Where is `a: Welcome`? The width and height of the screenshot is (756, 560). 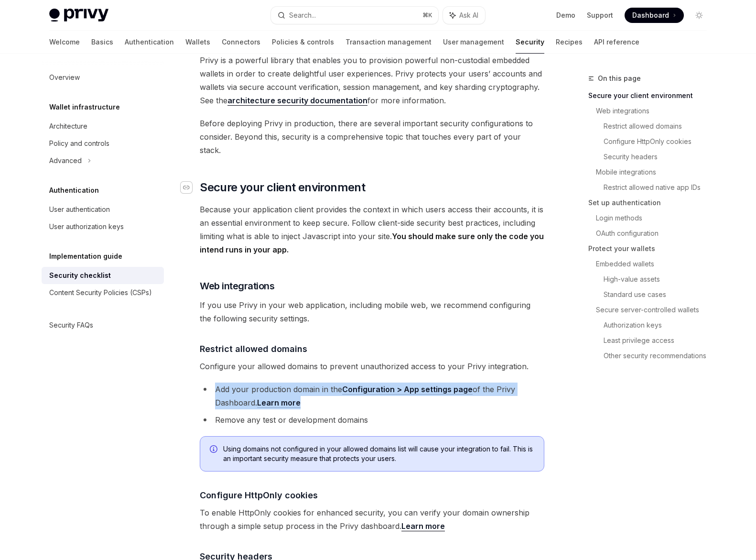 a: Welcome is located at coordinates (64, 42).